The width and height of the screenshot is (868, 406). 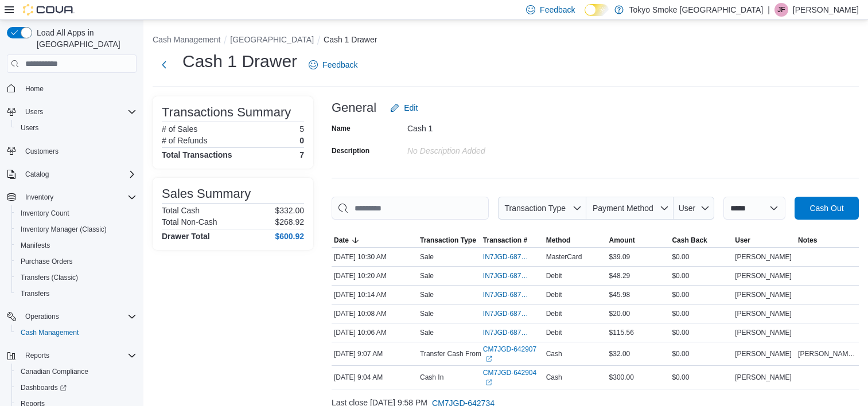 What do you see at coordinates (505, 240) in the screenshot?
I see `span: Transaction #` at bounding box center [505, 240].